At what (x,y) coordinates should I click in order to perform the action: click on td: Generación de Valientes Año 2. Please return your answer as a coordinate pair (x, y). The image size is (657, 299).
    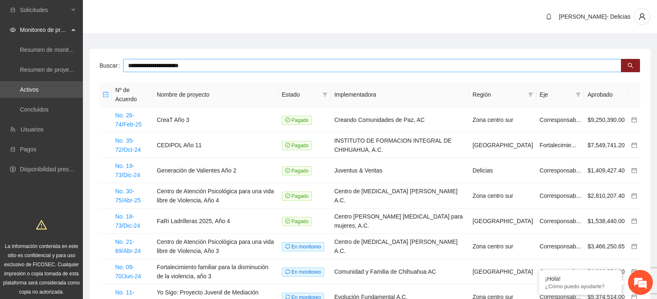
    Looking at the image, I should click on (216, 170).